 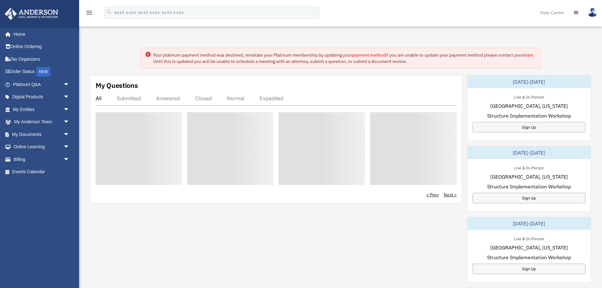 What do you see at coordinates (432, 195) in the screenshot?
I see `a: < Prev` at bounding box center [432, 195].